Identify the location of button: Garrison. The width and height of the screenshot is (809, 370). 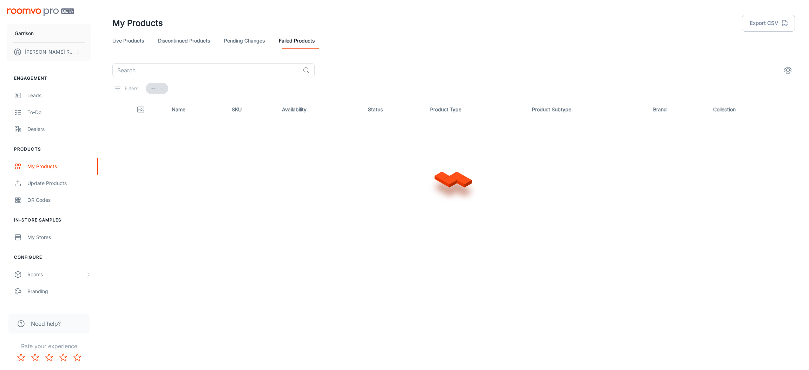
(49, 33).